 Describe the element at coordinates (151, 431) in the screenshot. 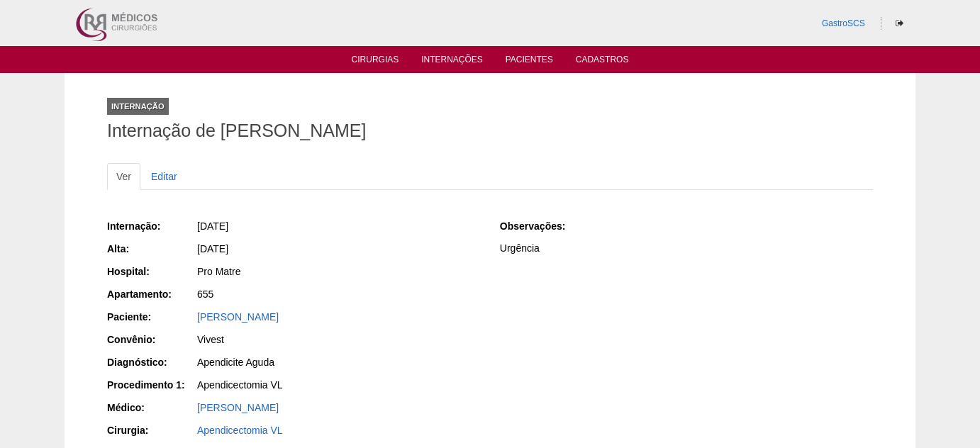

I see `div: Cirurgia:` at that location.